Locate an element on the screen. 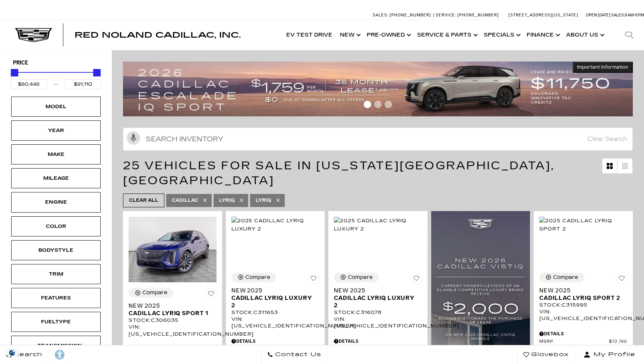 This screenshot has height=364, width=644. div: Stock : C315995 is located at coordinates (583, 305).